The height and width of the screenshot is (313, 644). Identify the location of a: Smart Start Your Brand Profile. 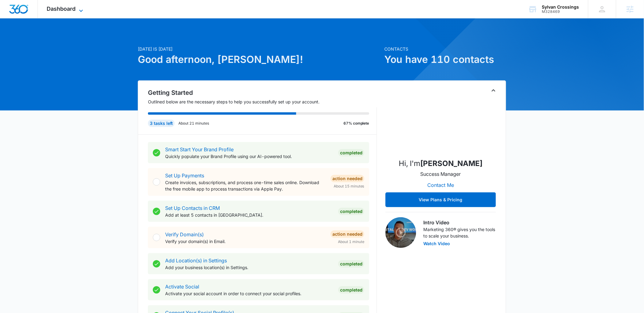
(199, 150).